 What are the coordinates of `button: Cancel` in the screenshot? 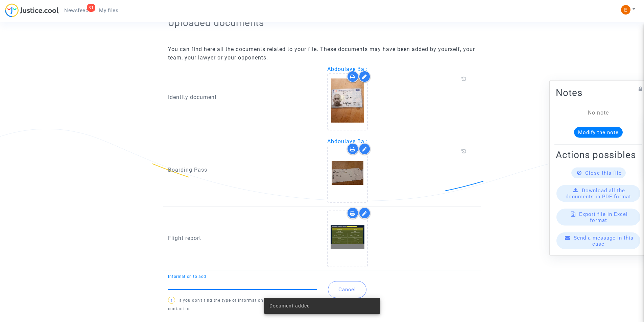 It's located at (347, 290).